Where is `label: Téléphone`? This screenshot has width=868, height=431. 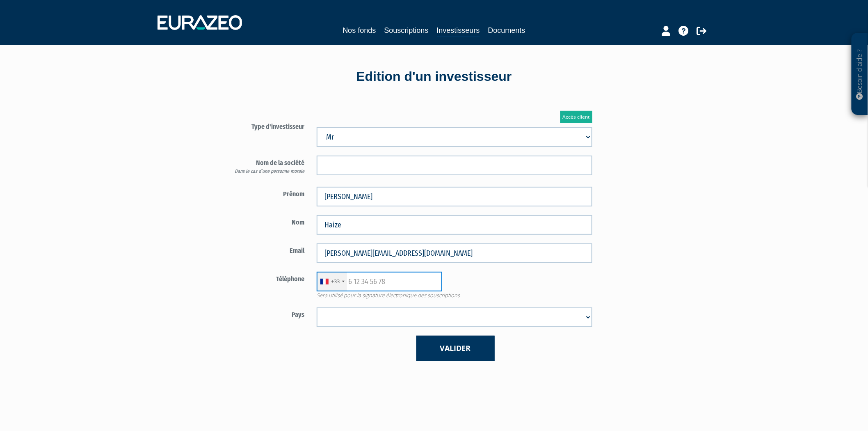
label: Téléphone is located at coordinates (263, 278).